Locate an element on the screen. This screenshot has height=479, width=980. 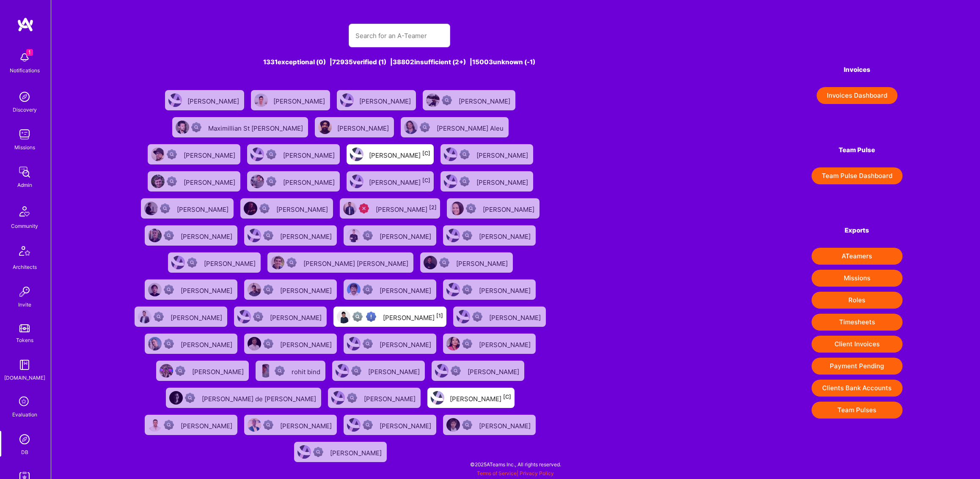
div: Notifications is located at coordinates (25, 70).